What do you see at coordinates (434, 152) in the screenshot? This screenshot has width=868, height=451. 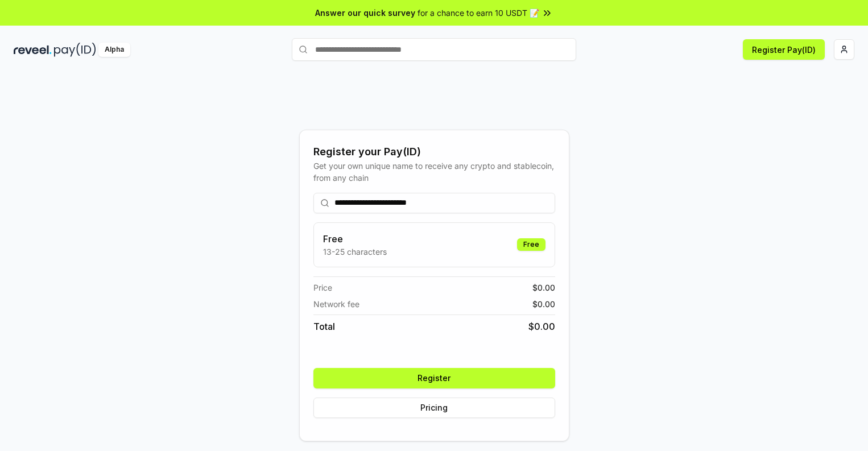 I see `div: Register your Pay(ID)` at bounding box center [434, 152].